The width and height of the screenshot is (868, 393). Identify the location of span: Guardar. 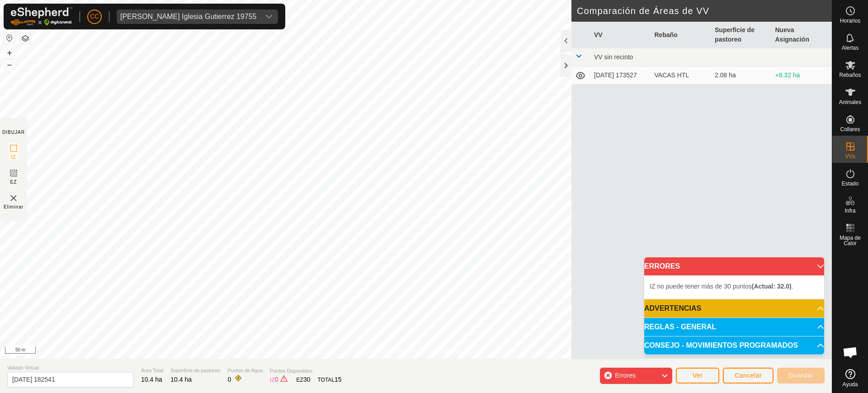
(801, 375).